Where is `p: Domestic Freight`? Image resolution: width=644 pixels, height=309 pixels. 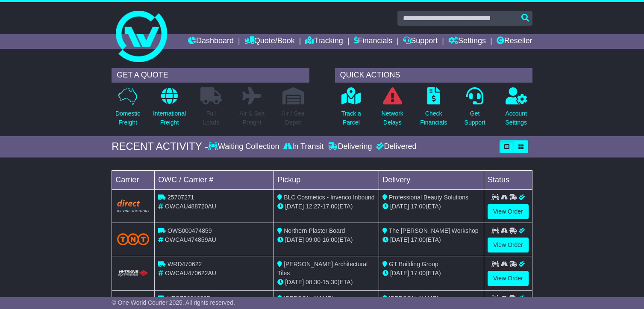 p: Domestic Freight is located at coordinates (128, 118).